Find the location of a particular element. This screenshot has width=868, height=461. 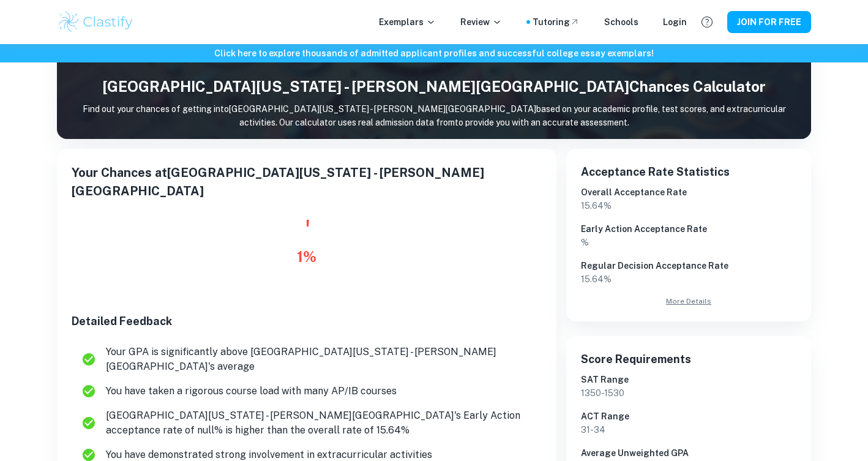

div: Login is located at coordinates (675, 22).